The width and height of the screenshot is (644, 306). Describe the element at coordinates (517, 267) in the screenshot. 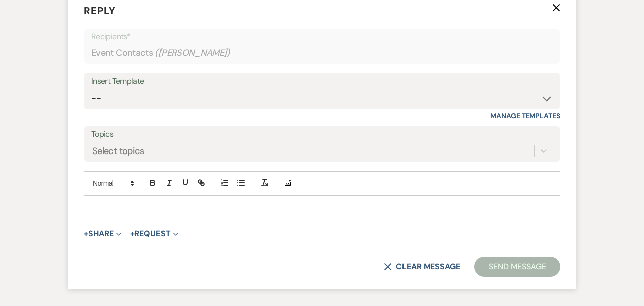

I see `button: Send Message` at that location.